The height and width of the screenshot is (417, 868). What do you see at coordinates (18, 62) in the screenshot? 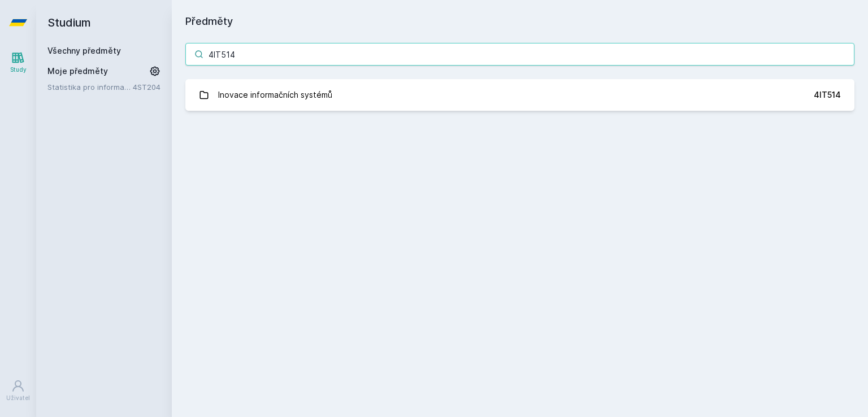
I see `a: Study` at bounding box center [18, 62].